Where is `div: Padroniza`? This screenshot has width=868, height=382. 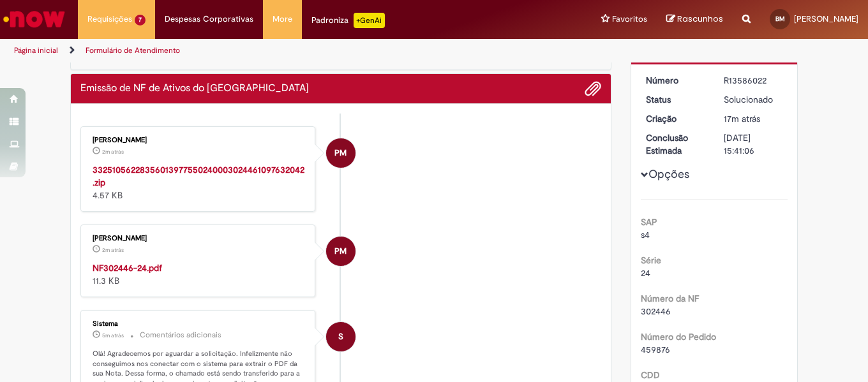 div: Padroniza is located at coordinates (348, 21).